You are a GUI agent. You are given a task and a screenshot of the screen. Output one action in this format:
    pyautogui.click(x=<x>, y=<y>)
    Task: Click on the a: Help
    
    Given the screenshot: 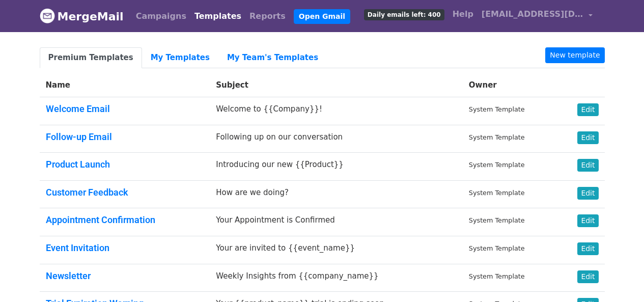 What is the action you would take?
    pyautogui.click(x=463, y=14)
    